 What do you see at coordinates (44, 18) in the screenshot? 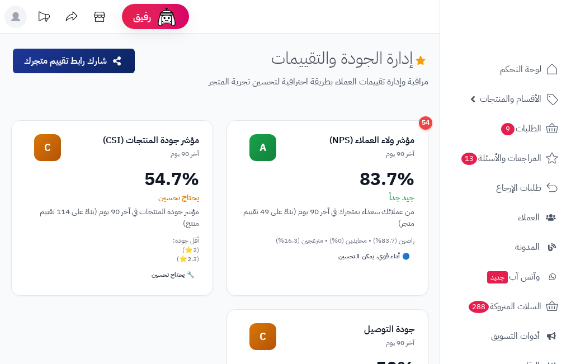
I see `a: تحديثات المنصة` at bounding box center [44, 18].